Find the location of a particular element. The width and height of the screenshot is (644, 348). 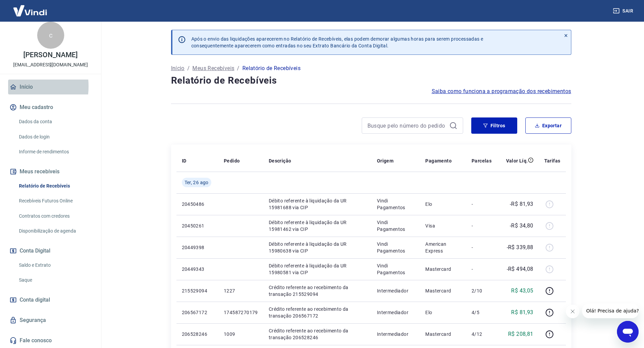

p: Pedido is located at coordinates (232, 160).